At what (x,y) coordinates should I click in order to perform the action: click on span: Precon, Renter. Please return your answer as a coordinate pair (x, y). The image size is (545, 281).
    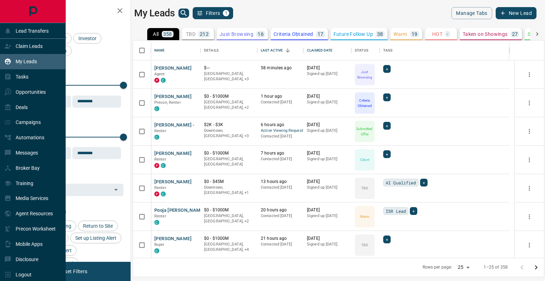
    Looking at the image, I should click on (168, 102).